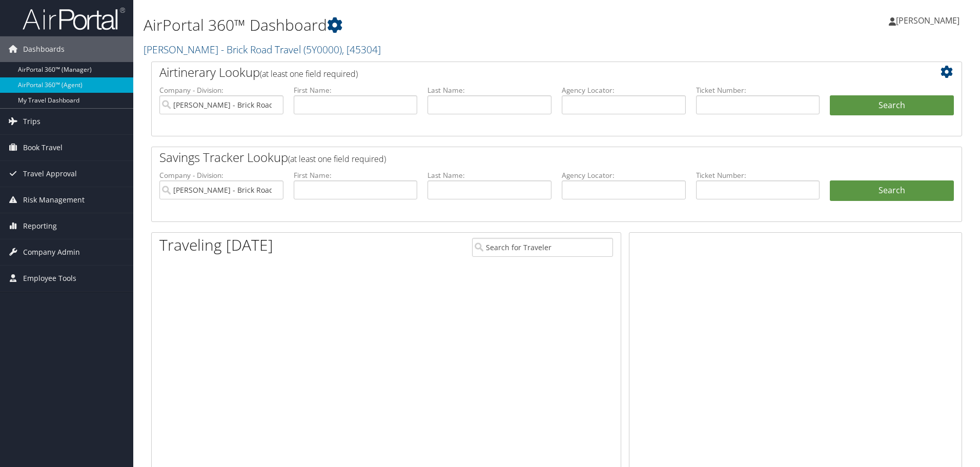 The height and width of the screenshot is (467, 980). Describe the element at coordinates (523, 157) in the screenshot. I see `h2: Savings Tracker Lookup` at that location.